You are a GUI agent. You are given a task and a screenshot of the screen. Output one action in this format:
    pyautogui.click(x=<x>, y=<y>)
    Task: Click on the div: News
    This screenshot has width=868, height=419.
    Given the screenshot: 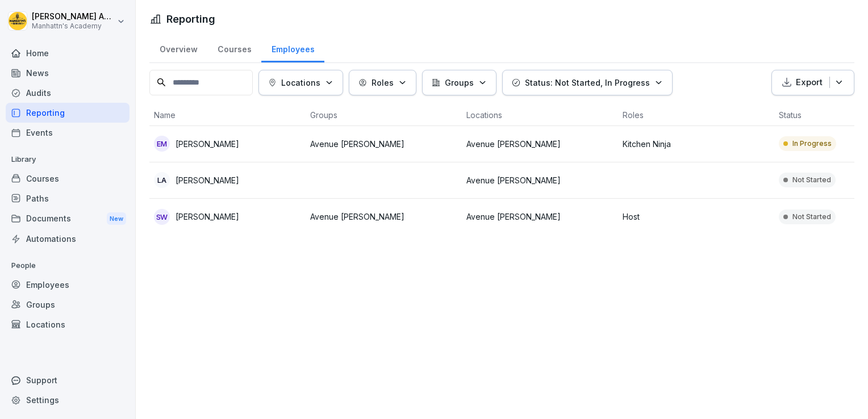 What is the action you would take?
    pyautogui.click(x=67, y=73)
    